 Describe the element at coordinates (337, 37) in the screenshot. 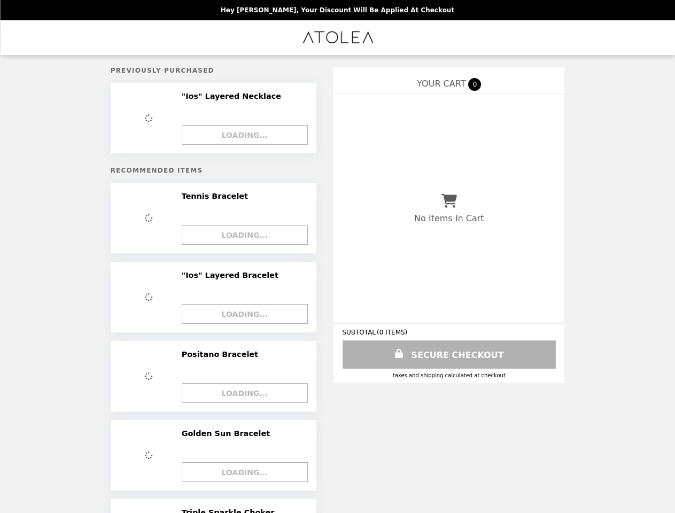

I see `img: Brand Logo` at that location.